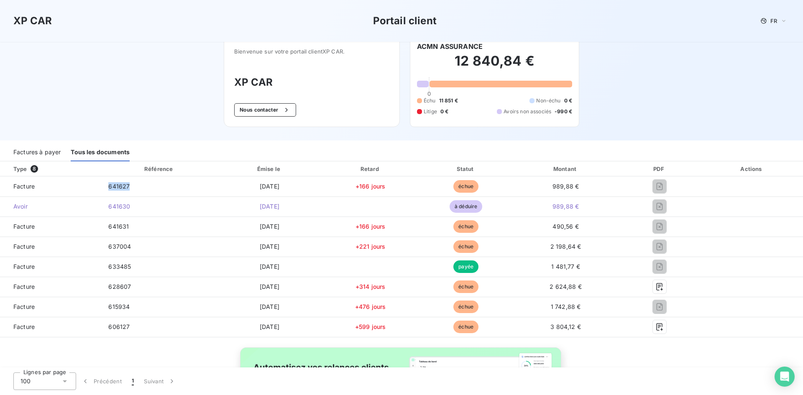 The image size is (803, 395). Describe the element at coordinates (270, 169) in the screenshot. I see `div: Émise le` at that location.